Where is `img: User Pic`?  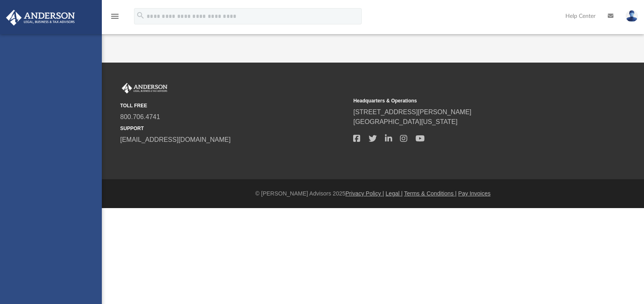 img: User Pic is located at coordinates (632, 16).